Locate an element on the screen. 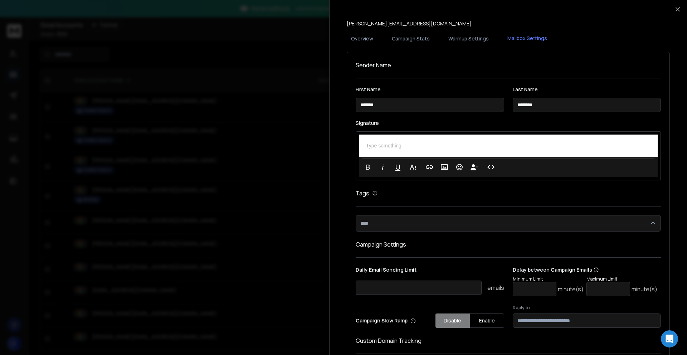 The width and height of the screenshot is (687, 355). button: Bold (⌘B) is located at coordinates (368, 167).